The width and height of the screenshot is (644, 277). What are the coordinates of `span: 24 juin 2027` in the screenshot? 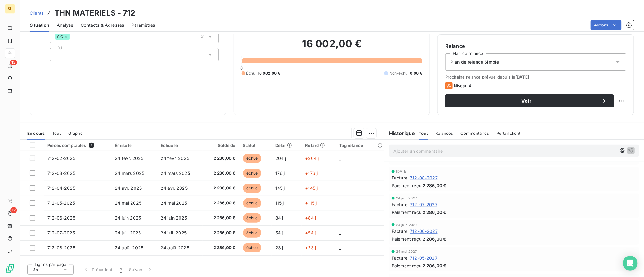 It's located at (407, 225).